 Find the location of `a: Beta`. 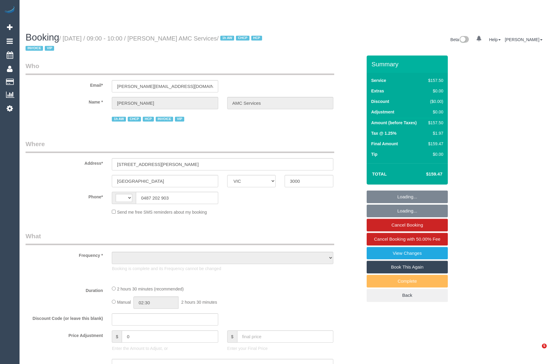

a: Beta is located at coordinates (459, 40).